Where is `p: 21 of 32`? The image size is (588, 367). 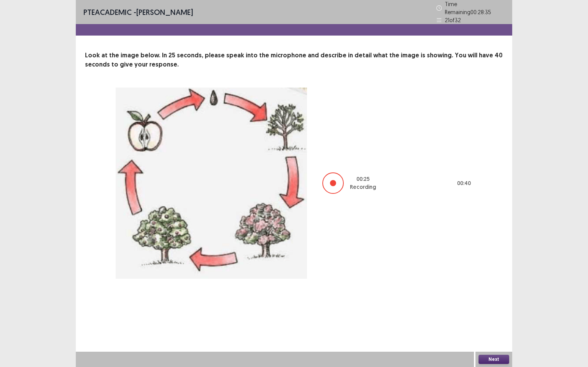
p: 21 of 32 is located at coordinates (453, 20).